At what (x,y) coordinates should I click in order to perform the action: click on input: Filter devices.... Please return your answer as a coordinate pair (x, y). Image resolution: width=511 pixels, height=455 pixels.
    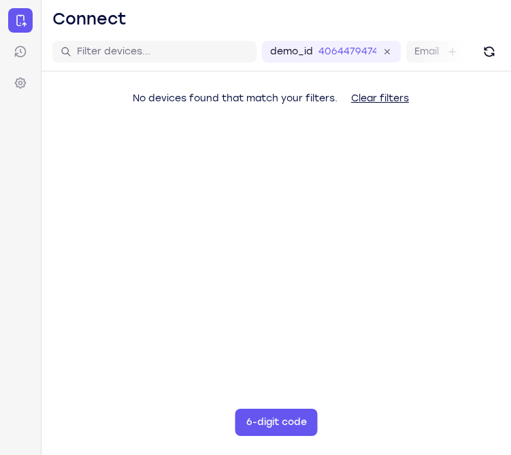
    Looking at the image, I should click on (163, 52).